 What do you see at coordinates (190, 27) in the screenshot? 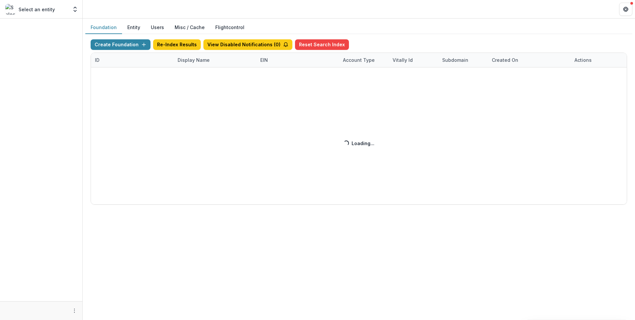
I see `button: Misc / Cache` at bounding box center [190, 27].